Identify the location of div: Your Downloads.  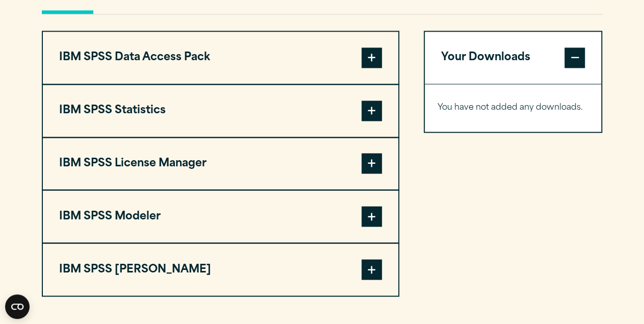
(513, 108).